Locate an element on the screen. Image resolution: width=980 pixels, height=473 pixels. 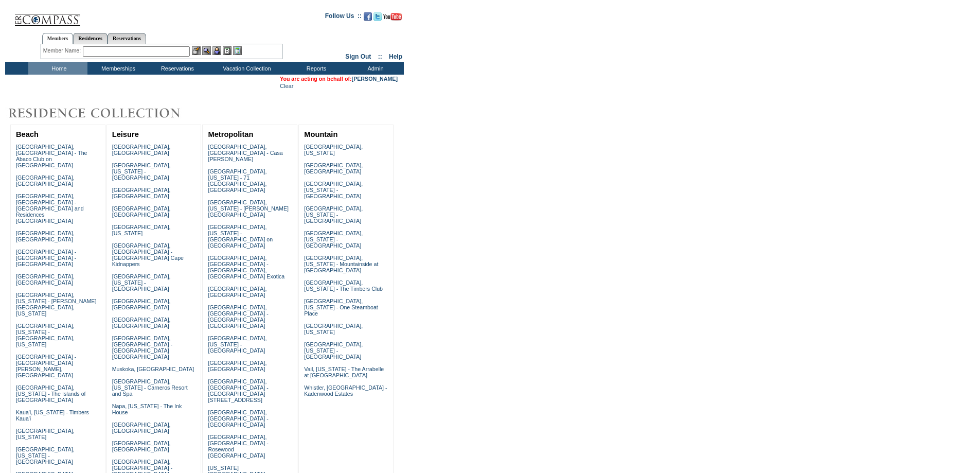
a: Become our fan on Facebook is located at coordinates (368, 18).